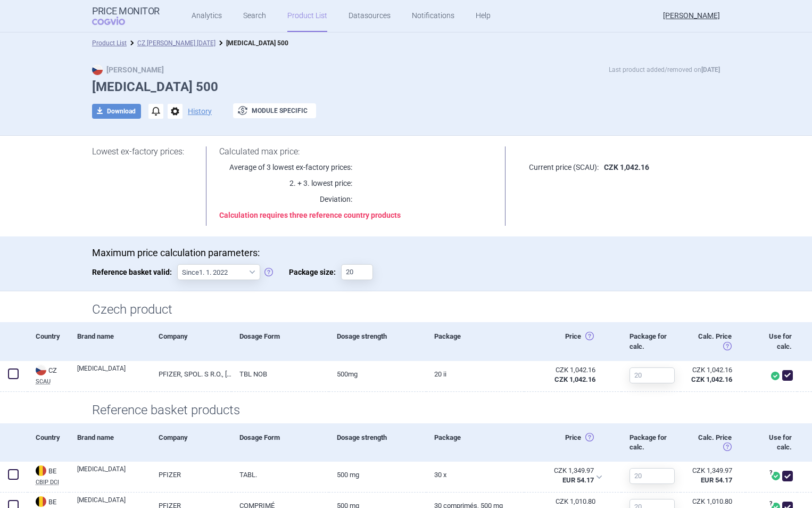  What do you see at coordinates (52, 370) in the screenshot?
I see `div: CZ` at bounding box center [52, 370].